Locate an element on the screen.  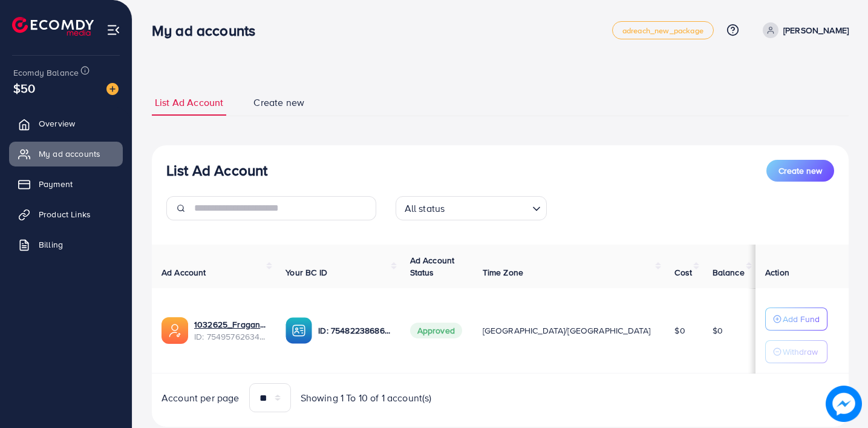
span: My ad accounts is located at coordinates (69, 154).